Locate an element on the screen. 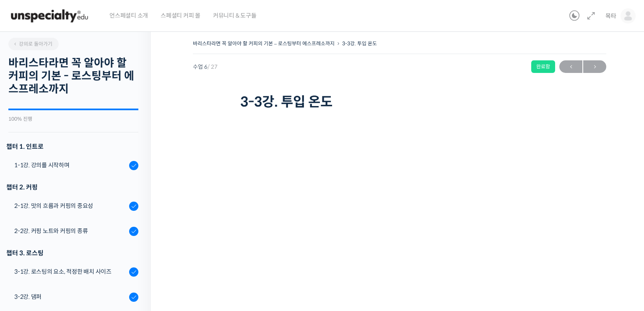  div: 챕터 2. 커핑 is located at coordinates (72, 187).